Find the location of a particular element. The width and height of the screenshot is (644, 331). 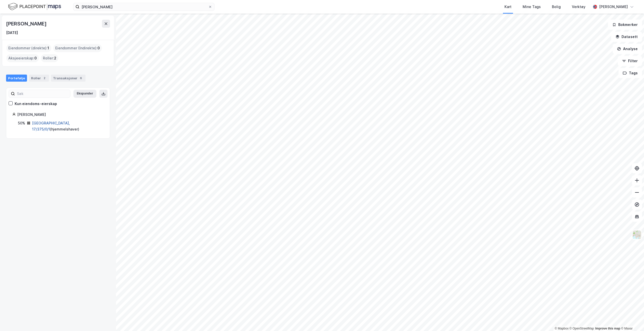

div: Kontrollprogram for chat is located at coordinates (631, 319).